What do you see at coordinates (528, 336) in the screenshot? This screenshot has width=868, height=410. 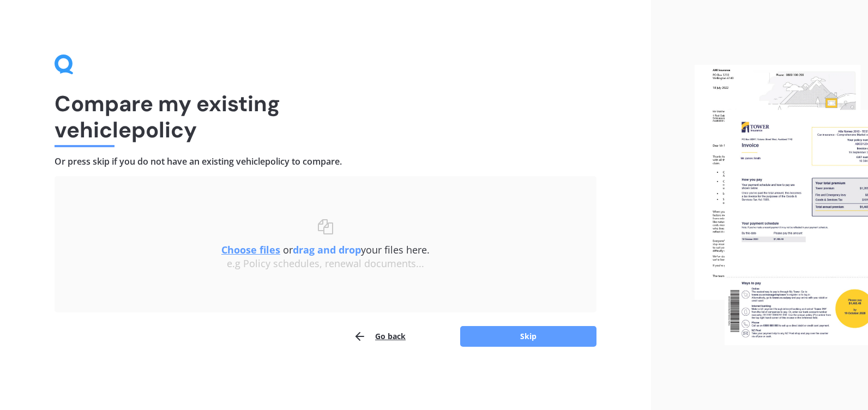 I see `button: Skip` at bounding box center [528, 336].